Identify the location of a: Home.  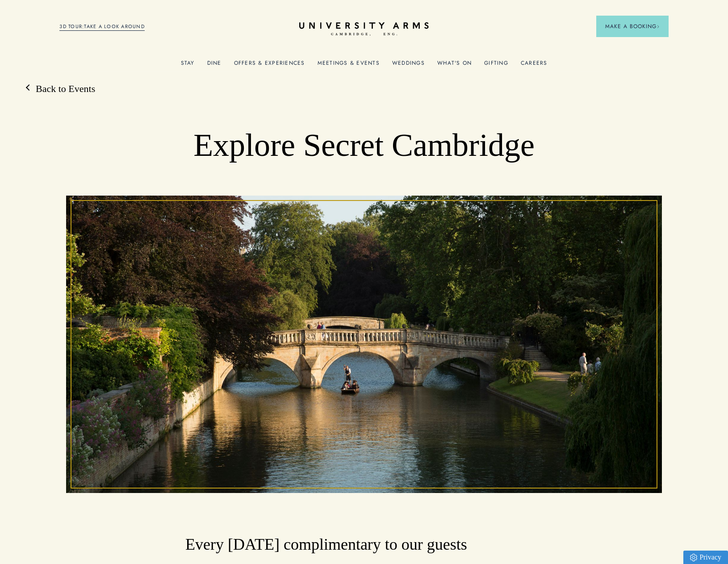
(364, 29).